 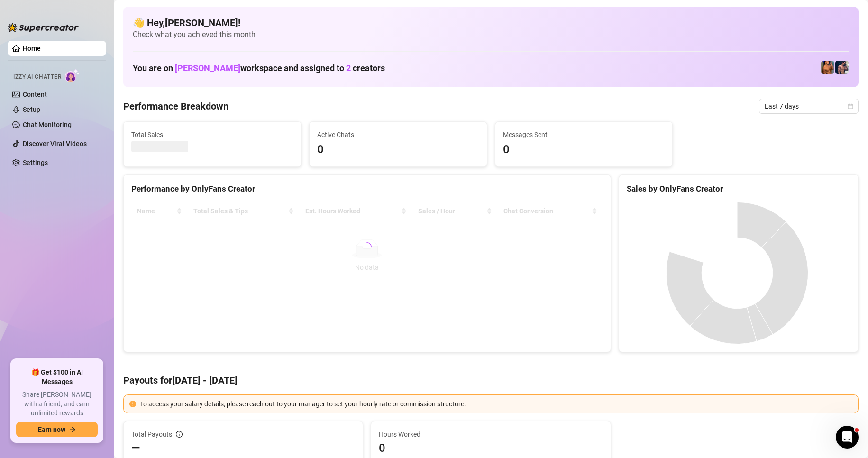 What do you see at coordinates (47, 125) in the screenshot?
I see `a: Chat Monitoring` at bounding box center [47, 125].